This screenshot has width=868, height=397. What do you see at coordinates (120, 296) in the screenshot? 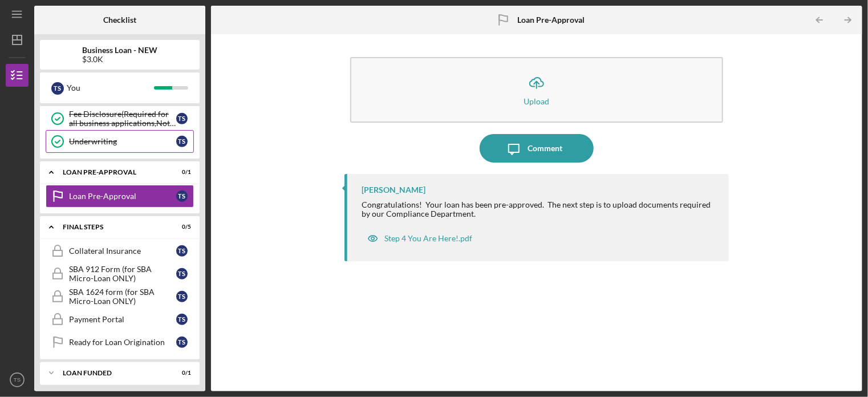
I see `a: SBA 1624 form (for SBA Micro-Loan ONLY)TS` at bounding box center [120, 296].